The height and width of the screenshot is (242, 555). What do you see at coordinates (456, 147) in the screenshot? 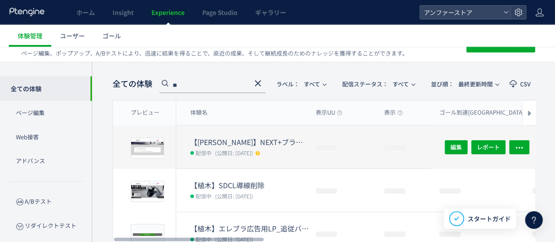
I see `button: 編集` at bounding box center [456, 147].